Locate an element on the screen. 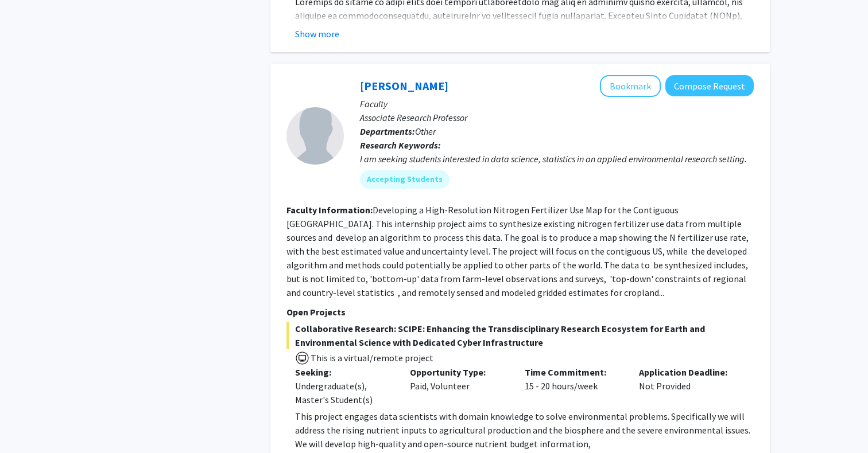  div: Paid, Volunteer is located at coordinates (459, 386).